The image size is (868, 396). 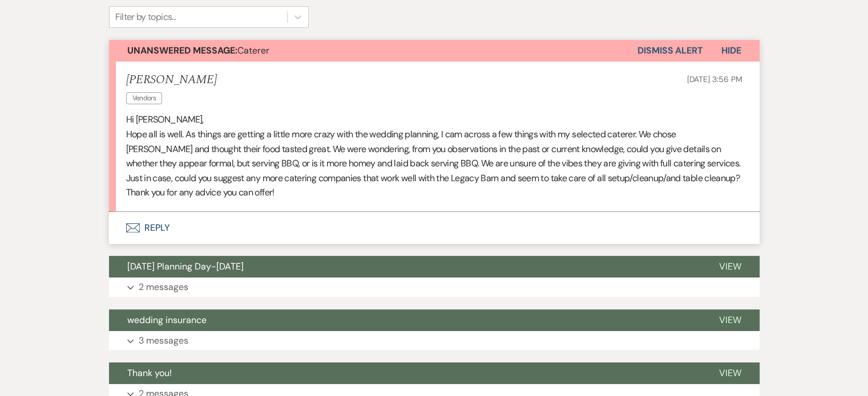 I want to click on button: Hide, so click(x=731, y=51).